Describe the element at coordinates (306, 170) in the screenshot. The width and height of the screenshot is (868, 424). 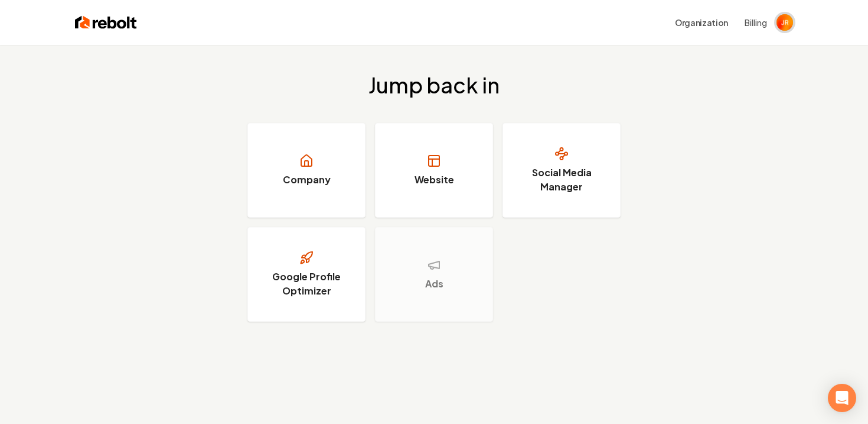
I see `a: Company` at that location.